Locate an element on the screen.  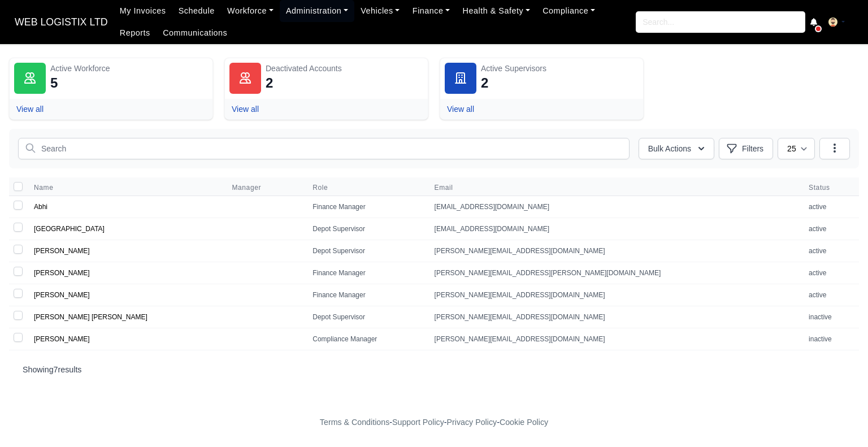
a: WEB LOGISTIX LTD is located at coordinates (61, 22).